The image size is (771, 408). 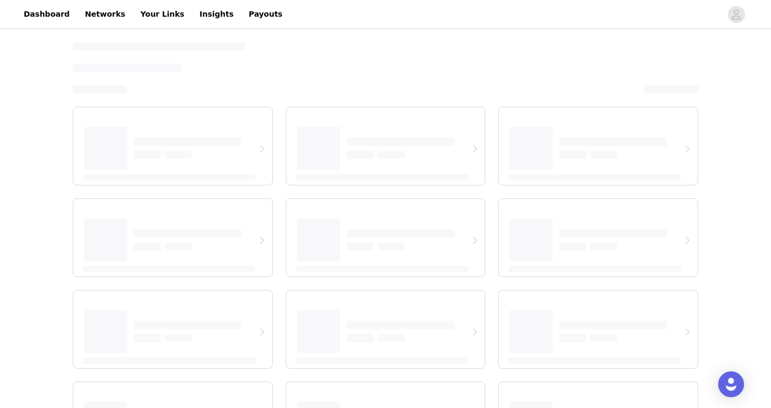 I want to click on div: Open Intercom Messenger, so click(x=731, y=384).